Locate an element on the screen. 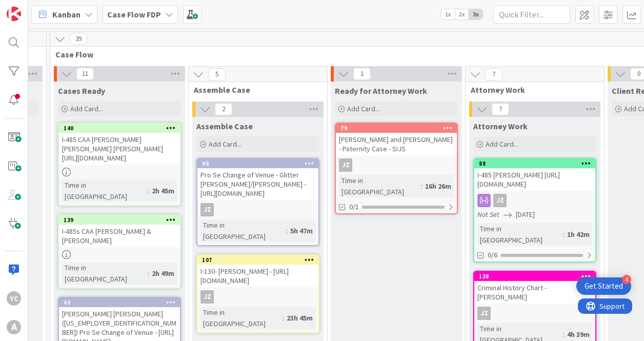 The width and height of the screenshot is (644, 341). span: Kanban is located at coordinates (66, 15).